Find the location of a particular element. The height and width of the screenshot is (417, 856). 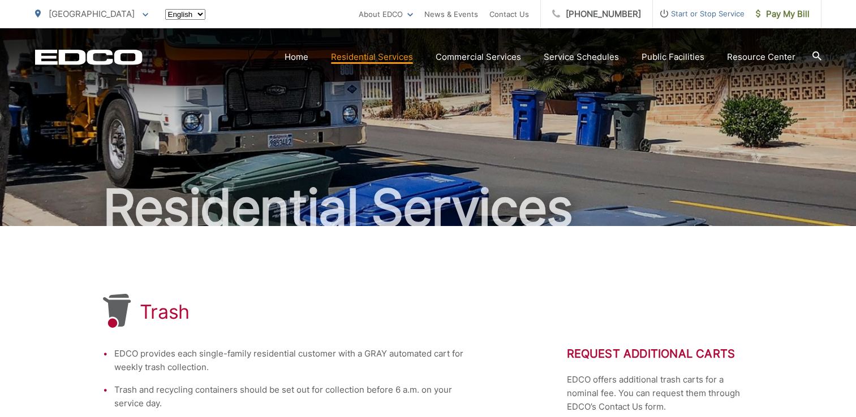

select: Select a language is located at coordinates (185, 14).